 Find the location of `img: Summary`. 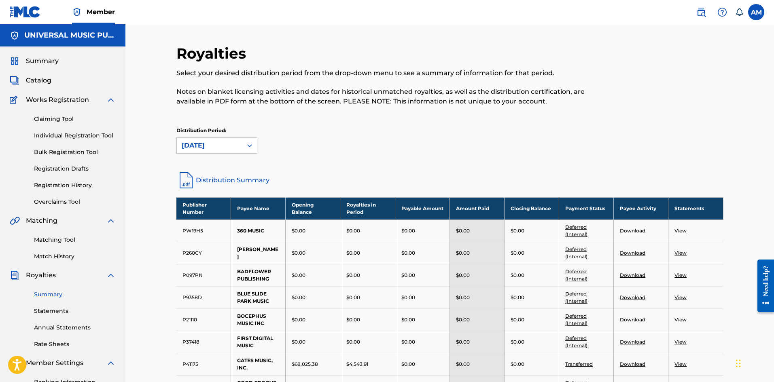

img: Summary is located at coordinates (15, 61).